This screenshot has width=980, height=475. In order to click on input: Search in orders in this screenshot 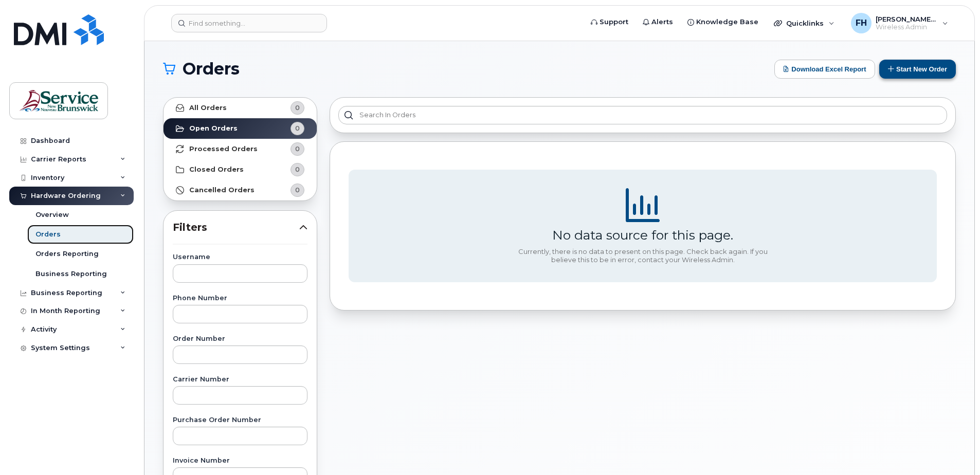, I will do `click(643, 115)`.